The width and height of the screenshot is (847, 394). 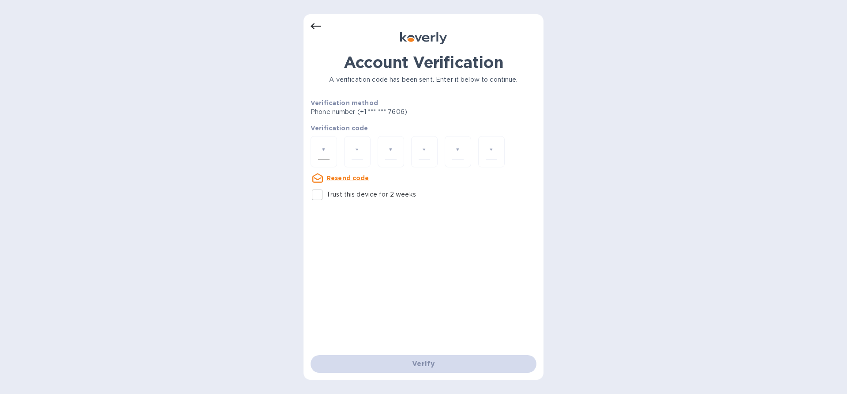 What do you see at coordinates (424, 79) in the screenshot?
I see `p: A verification code has been sent. Enter it below to continue.` at bounding box center [424, 79].